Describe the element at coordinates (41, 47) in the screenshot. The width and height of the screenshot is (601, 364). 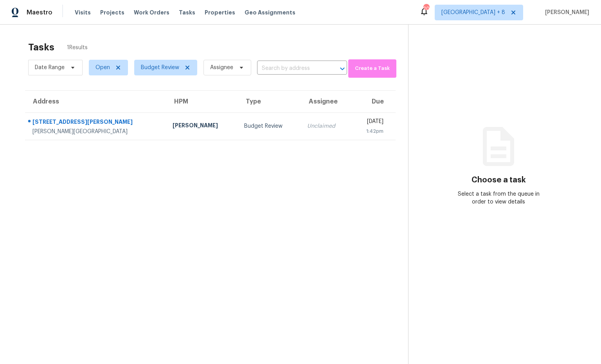
I see `h2: Tasks` at that location.